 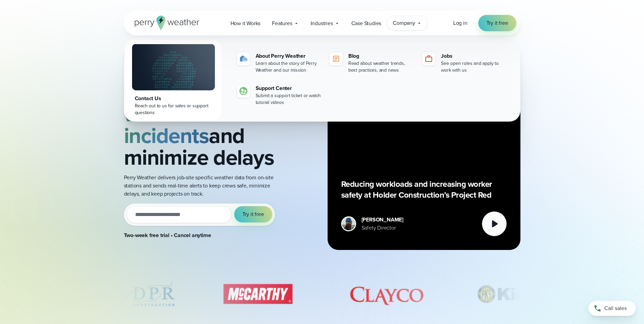 What do you see at coordinates (387, 294) in the screenshot?
I see `img: Clayco.svg` at bounding box center [387, 294].